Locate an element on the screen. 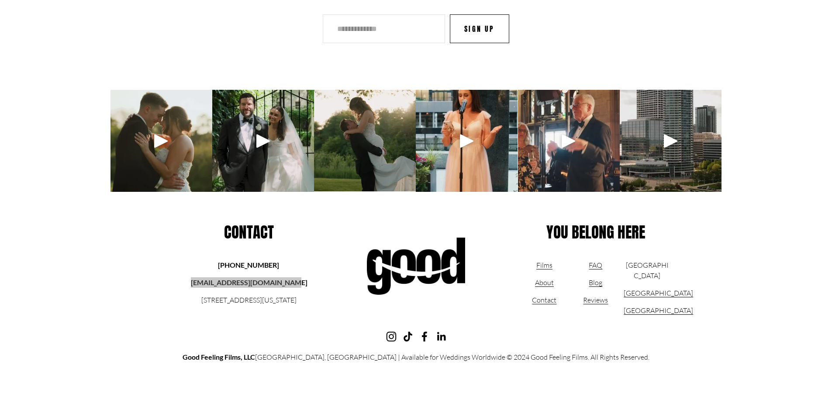 The width and height of the screenshot is (832, 412). a: Films is located at coordinates (544, 265).